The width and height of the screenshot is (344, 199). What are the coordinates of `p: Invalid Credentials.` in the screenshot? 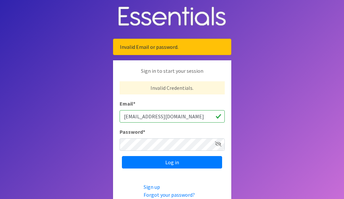 It's located at (172, 88).